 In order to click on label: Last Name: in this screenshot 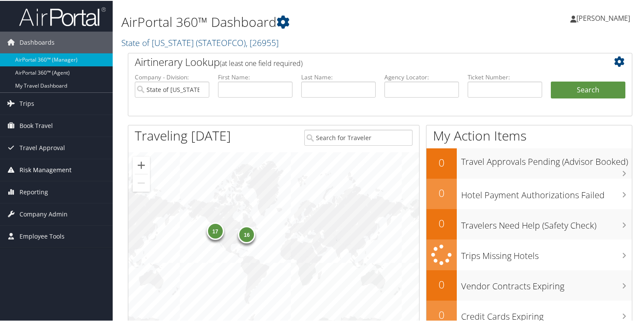, I will do `click(338, 76)`.